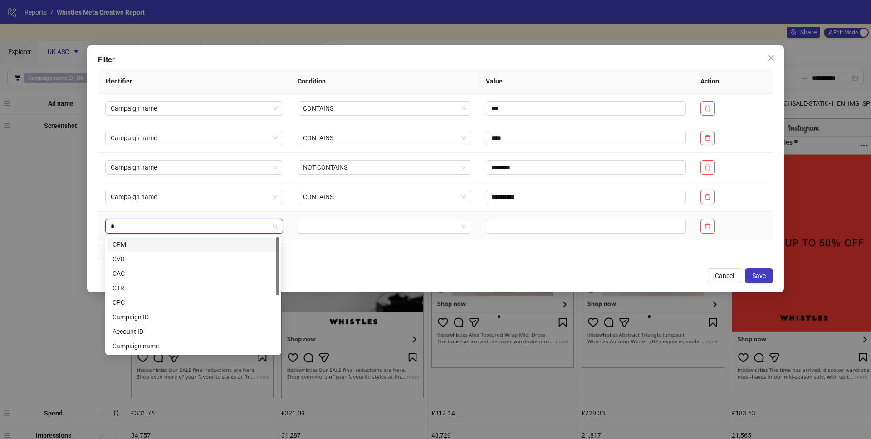 The height and width of the screenshot is (439, 871). What do you see at coordinates (771, 58) in the screenshot?
I see `button: Close` at bounding box center [771, 58].